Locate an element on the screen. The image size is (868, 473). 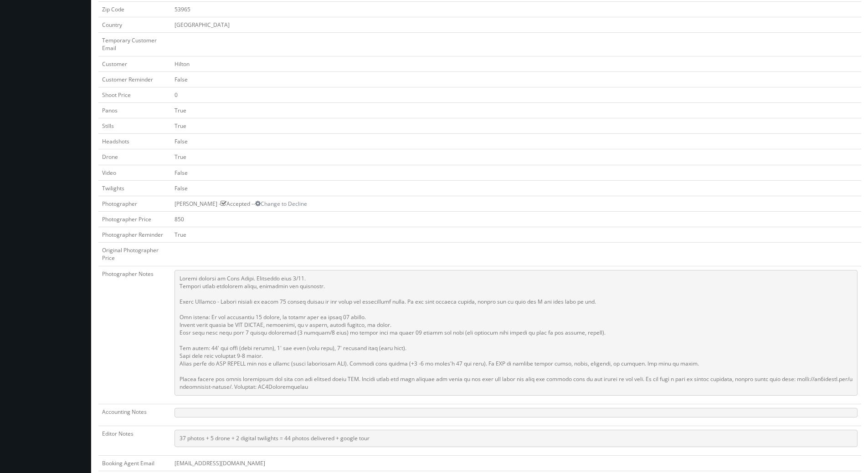
td: Temporary Customer Email is located at coordinates (134, 44).